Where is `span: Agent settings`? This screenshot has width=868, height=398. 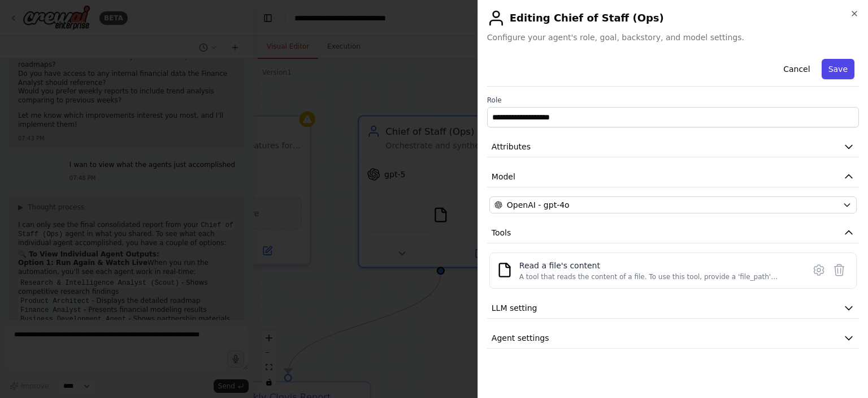
span: Agent settings is located at coordinates (521, 337).